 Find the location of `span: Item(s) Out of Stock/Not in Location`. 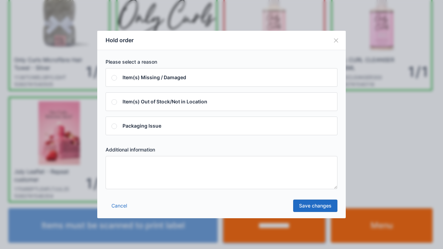

span: Item(s) Out of Stock/Not in Location is located at coordinates (165, 101).